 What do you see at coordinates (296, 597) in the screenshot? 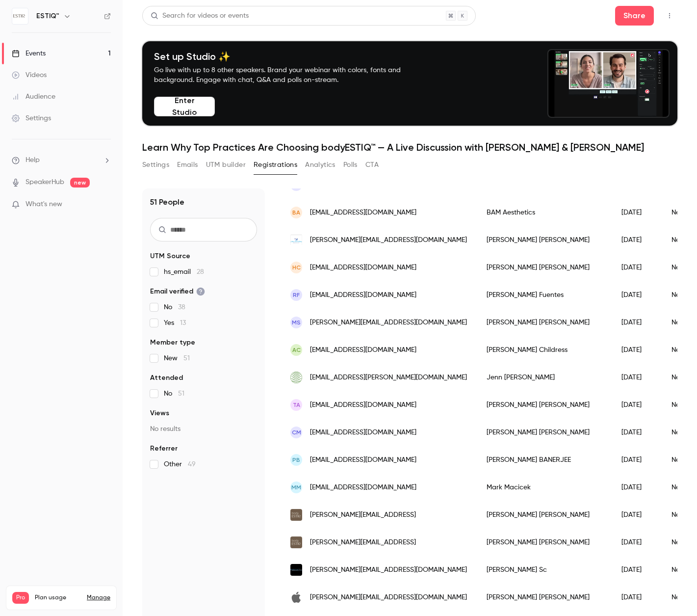
I see `img: mac.com` at bounding box center [296, 597].